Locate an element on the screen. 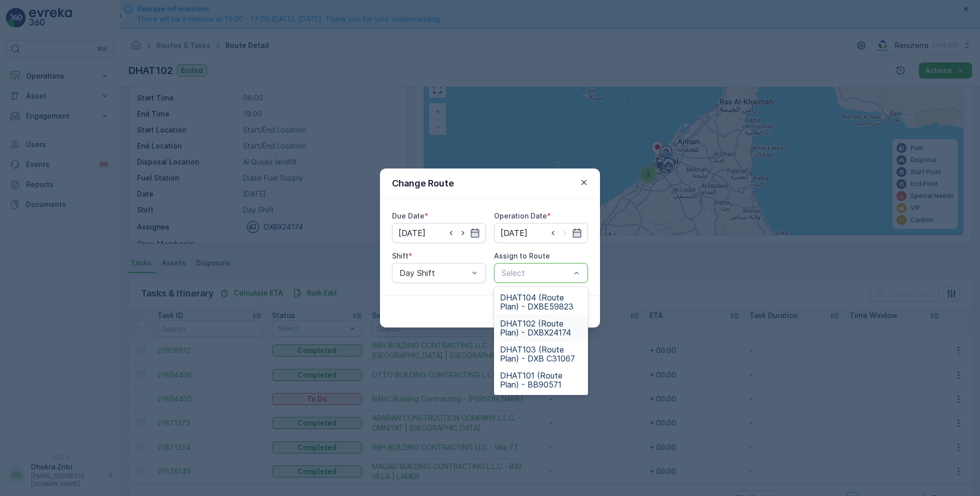  span: DHAT102 (Route Plan) - DXBX24174 is located at coordinates (541, 328).